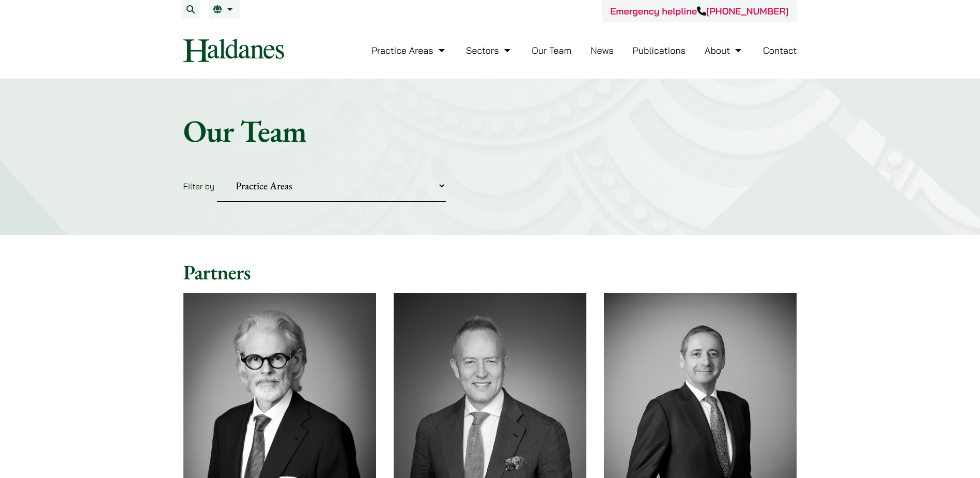  Describe the element at coordinates (490, 131) in the screenshot. I see `h1: Our Team` at that location.